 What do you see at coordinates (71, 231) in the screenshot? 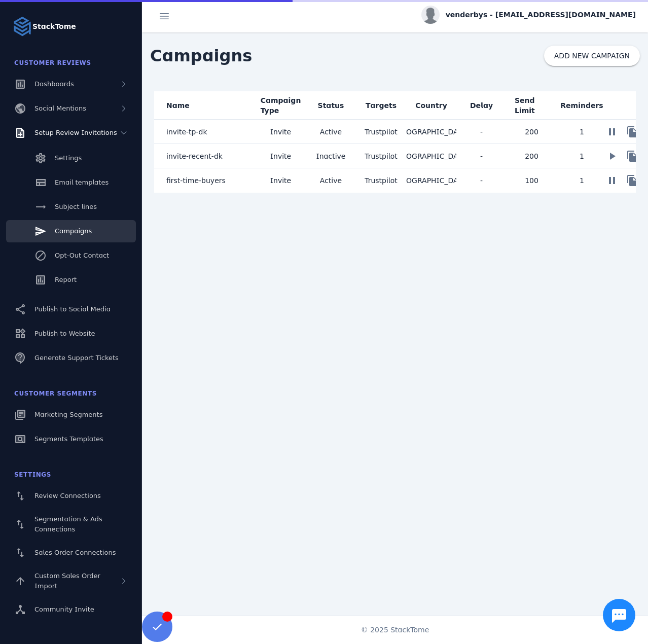
I see `a: Campaigns` at bounding box center [71, 231].